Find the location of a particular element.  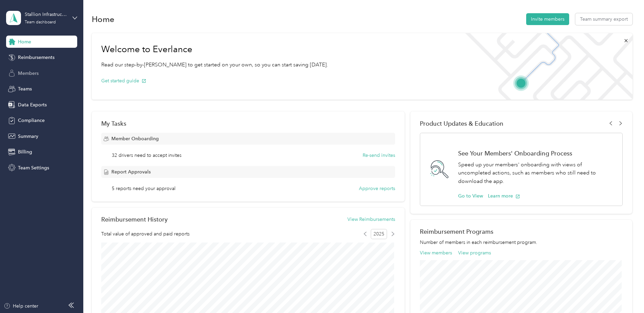

p: Number of members in each reimbursement program. is located at coordinates (521, 242).